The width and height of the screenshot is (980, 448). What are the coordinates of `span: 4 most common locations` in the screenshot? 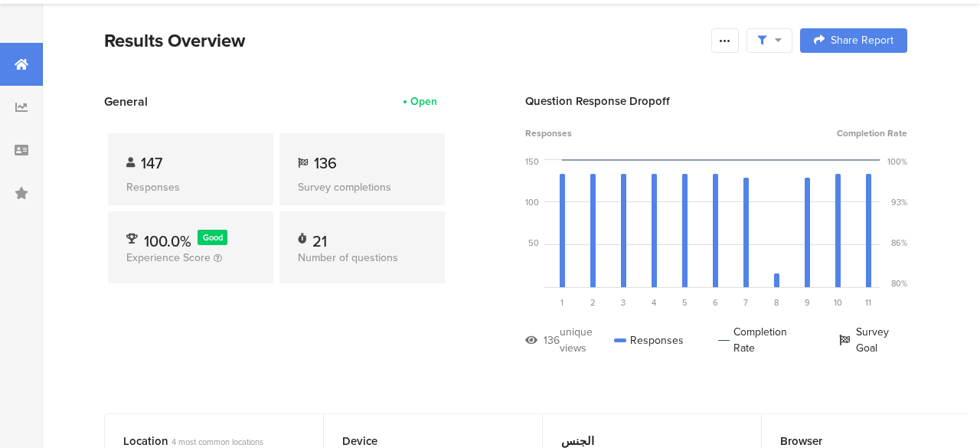 It's located at (217, 442).